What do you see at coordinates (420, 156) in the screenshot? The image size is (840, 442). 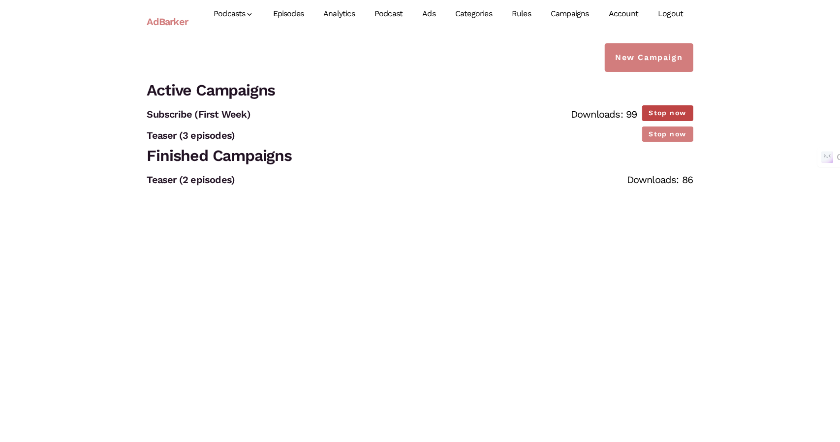 I see `h2: Finished Campaigns` at bounding box center [420, 156].